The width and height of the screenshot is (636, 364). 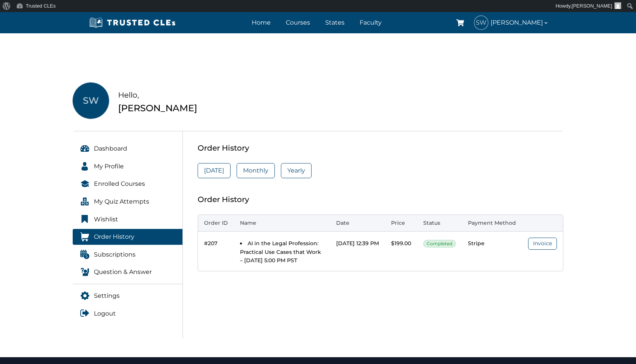 What do you see at coordinates (296, 171) in the screenshot?
I see `a: Yearly` at bounding box center [296, 171].